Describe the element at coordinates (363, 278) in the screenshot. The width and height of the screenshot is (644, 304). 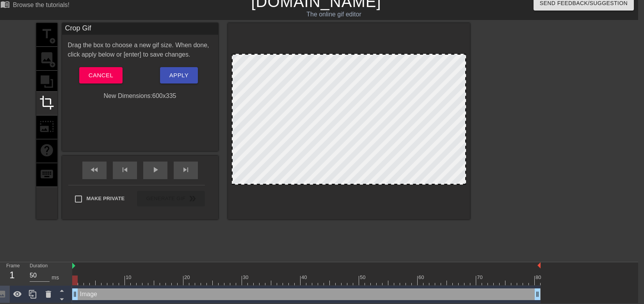
I see `div: 50` at that location.